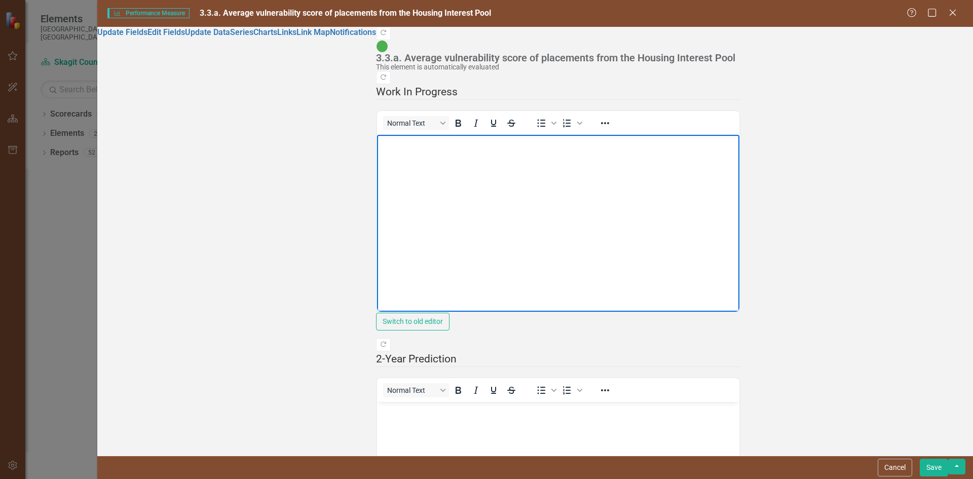  I want to click on button: Cancel, so click(895, 467).